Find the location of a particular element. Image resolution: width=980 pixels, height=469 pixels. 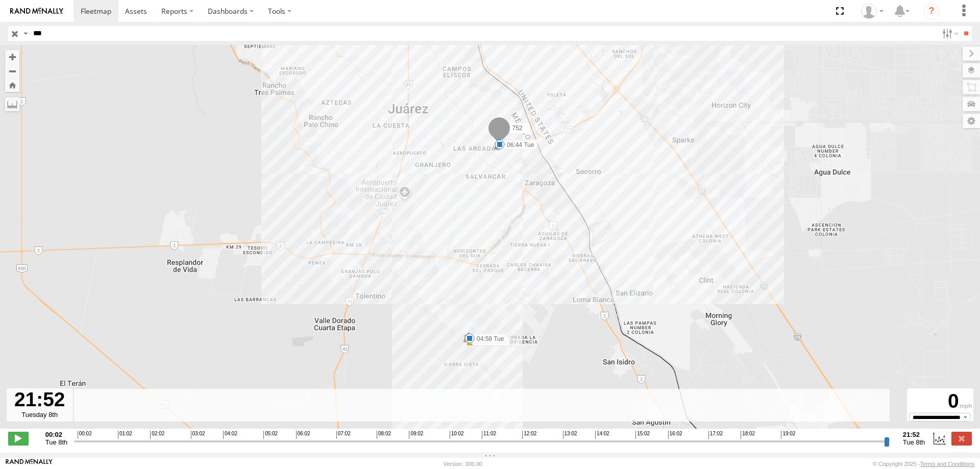

span: 02:02 is located at coordinates (157, 435).